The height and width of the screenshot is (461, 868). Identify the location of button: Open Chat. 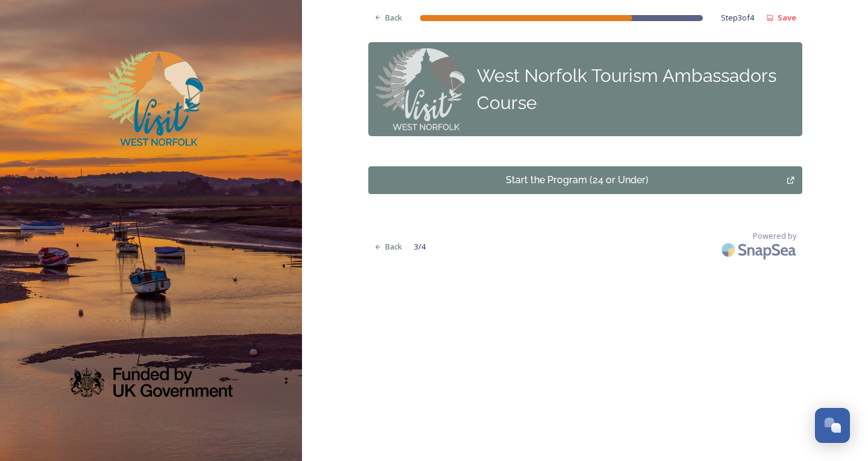
(833, 426).